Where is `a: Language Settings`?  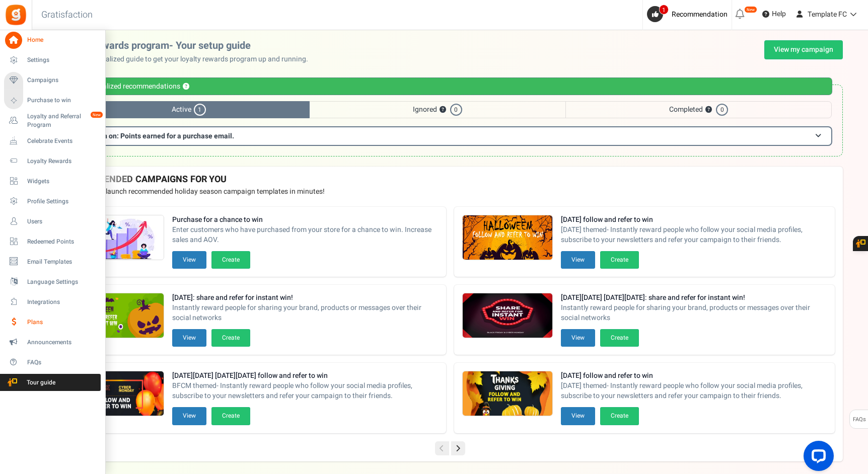 a: Language Settings is located at coordinates (52, 282).